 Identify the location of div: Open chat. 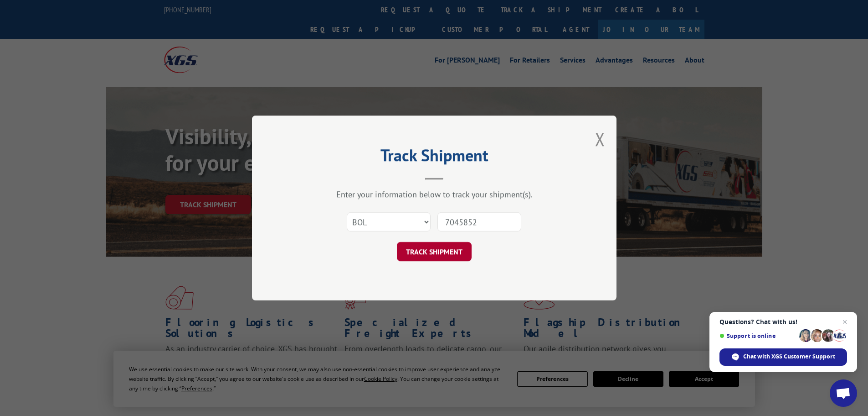
(844, 393).